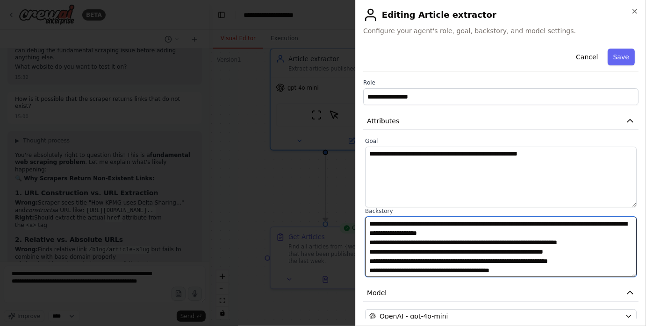 The width and height of the screenshot is (646, 326). Describe the element at coordinates (501, 317) in the screenshot. I see `button: OpenAI - gpt-4o-mini` at that location.